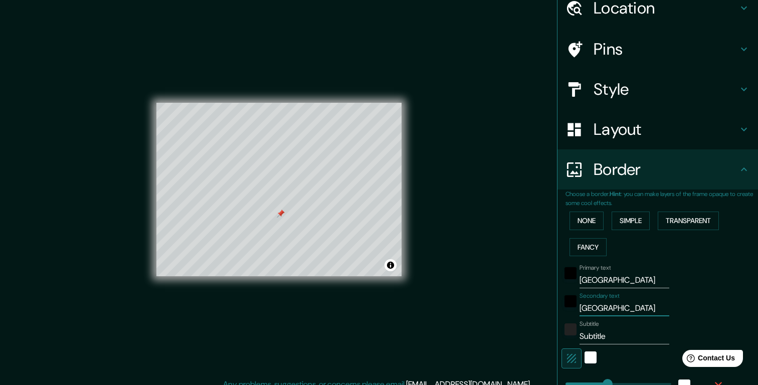 The image size is (758, 385). What do you see at coordinates (666, 89) in the screenshot?
I see `h4: Style` at bounding box center [666, 89].